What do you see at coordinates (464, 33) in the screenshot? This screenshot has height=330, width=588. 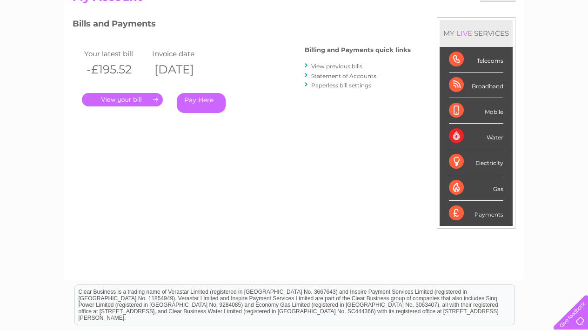 I see `div: LIVE` at bounding box center [464, 33].